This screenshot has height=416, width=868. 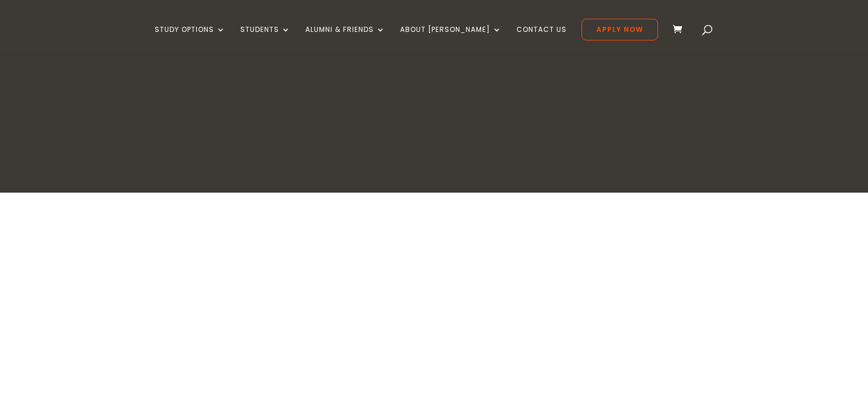 What do you see at coordinates (190, 38) in the screenshot?
I see `a: Study Options` at bounding box center [190, 38].